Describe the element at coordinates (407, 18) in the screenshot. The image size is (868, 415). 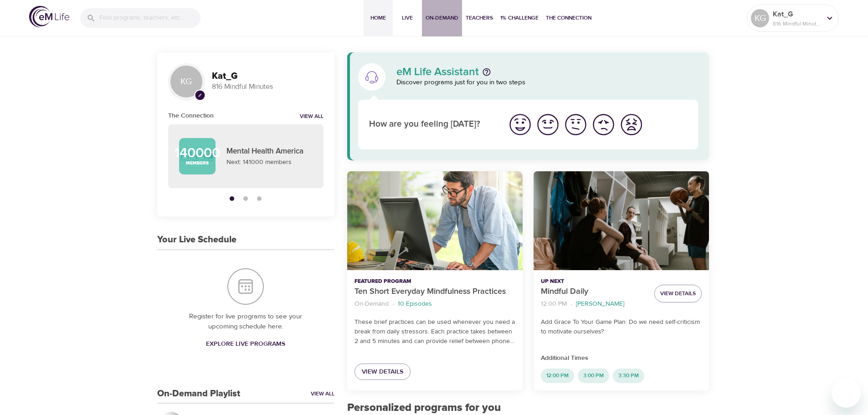
I see `span: Live` at that location.